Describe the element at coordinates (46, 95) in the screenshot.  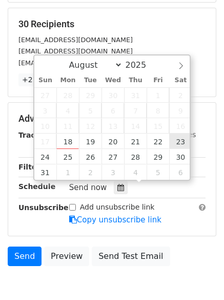
I see `span: July 27, 2025` at that location.